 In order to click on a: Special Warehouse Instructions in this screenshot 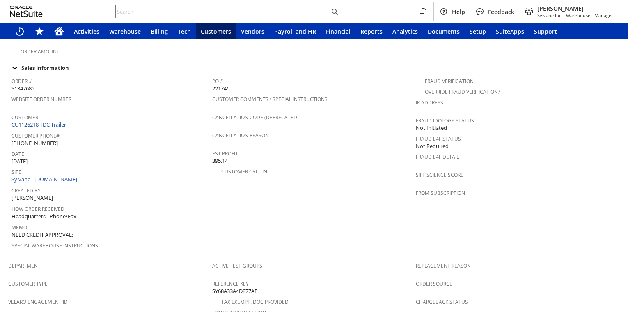, I will do `click(55, 245)`.